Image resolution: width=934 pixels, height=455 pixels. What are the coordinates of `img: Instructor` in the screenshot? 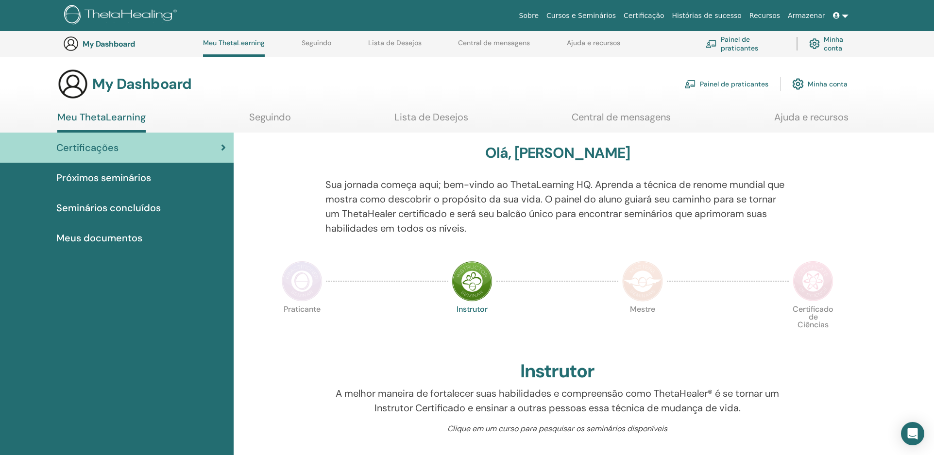 It's located at (472, 281).